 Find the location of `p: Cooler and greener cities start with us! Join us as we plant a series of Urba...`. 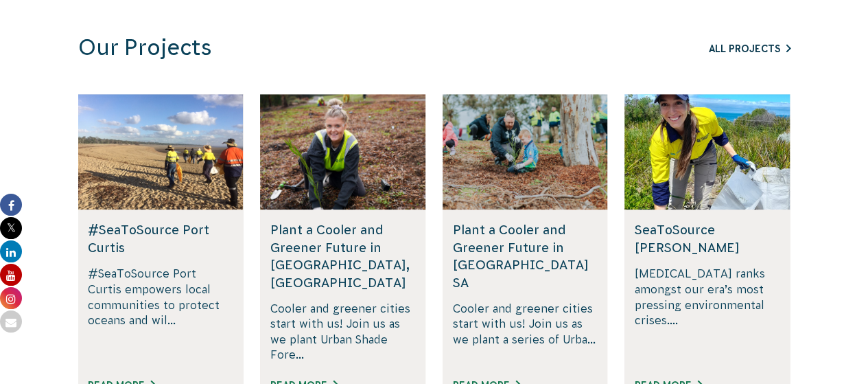

p: Cooler and greener cities start with us! Join us as we plant a series of Urba... is located at coordinates (525, 331).